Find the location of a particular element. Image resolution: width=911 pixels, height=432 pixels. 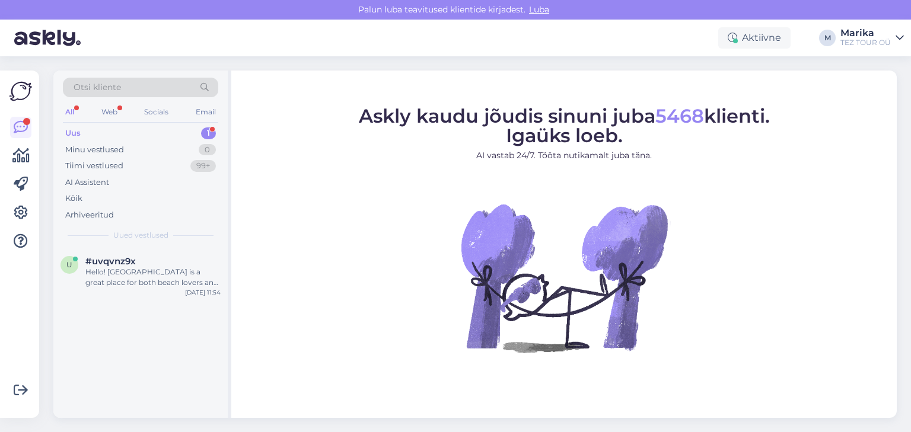

span: Otsi kliente is located at coordinates (97, 87).